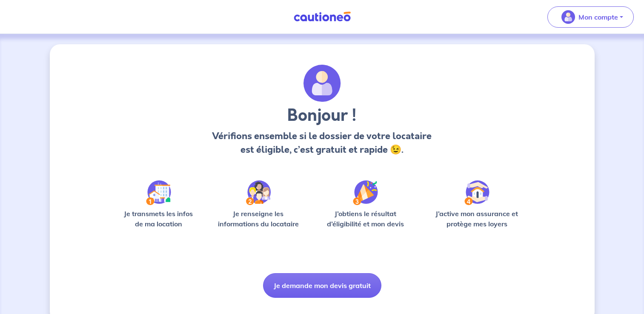 This screenshot has width=644, height=314. What do you see at coordinates (598, 17) in the screenshot?
I see `p: Mon compte` at bounding box center [598, 17].